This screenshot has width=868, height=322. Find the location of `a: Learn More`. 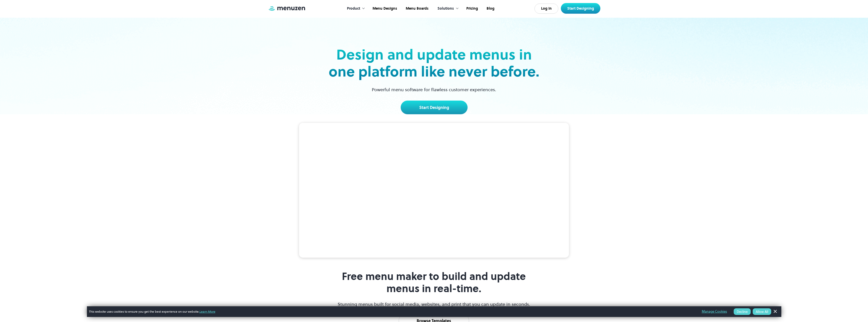

a: Learn More is located at coordinates (207, 311).